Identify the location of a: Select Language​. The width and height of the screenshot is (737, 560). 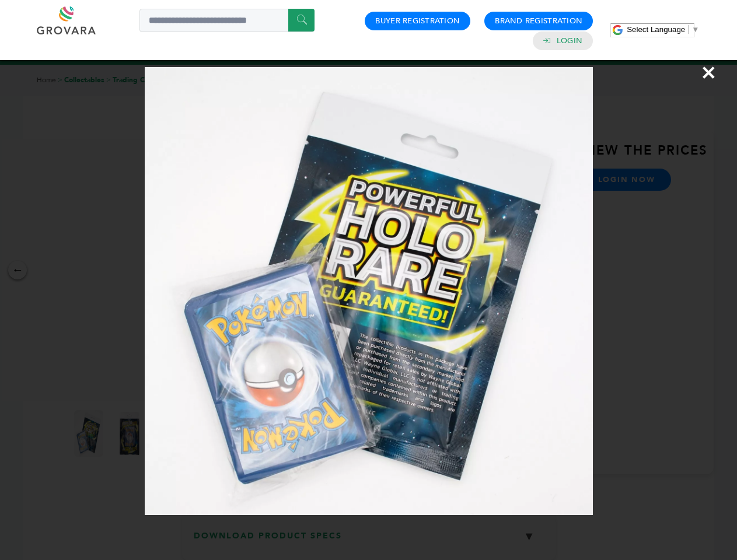
(663, 29).